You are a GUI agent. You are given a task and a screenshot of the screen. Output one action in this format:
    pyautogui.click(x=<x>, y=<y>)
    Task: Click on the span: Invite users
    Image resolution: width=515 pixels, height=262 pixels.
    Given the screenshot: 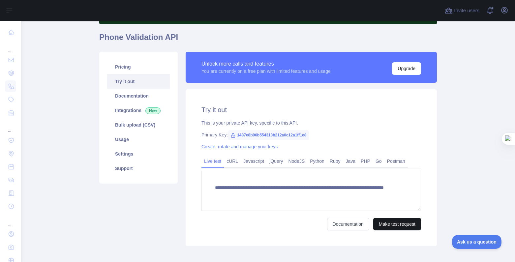 What is the action you would take?
    pyautogui.click(x=466, y=11)
    